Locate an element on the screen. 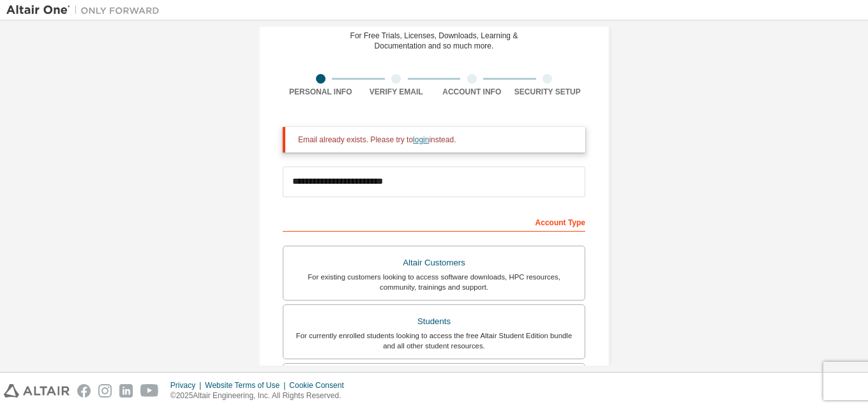 Image resolution: width=868 pixels, height=409 pixels. div: Altair Customers is located at coordinates (434, 263).